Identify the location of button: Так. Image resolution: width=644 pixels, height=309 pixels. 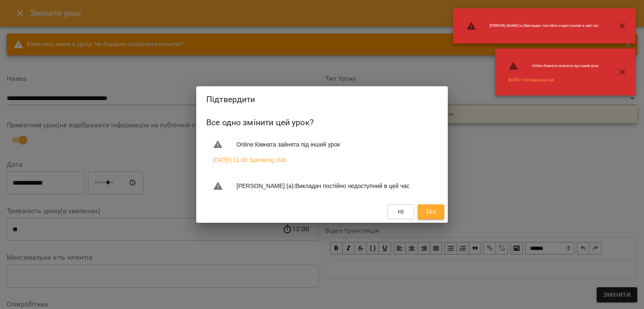
(430, 212).